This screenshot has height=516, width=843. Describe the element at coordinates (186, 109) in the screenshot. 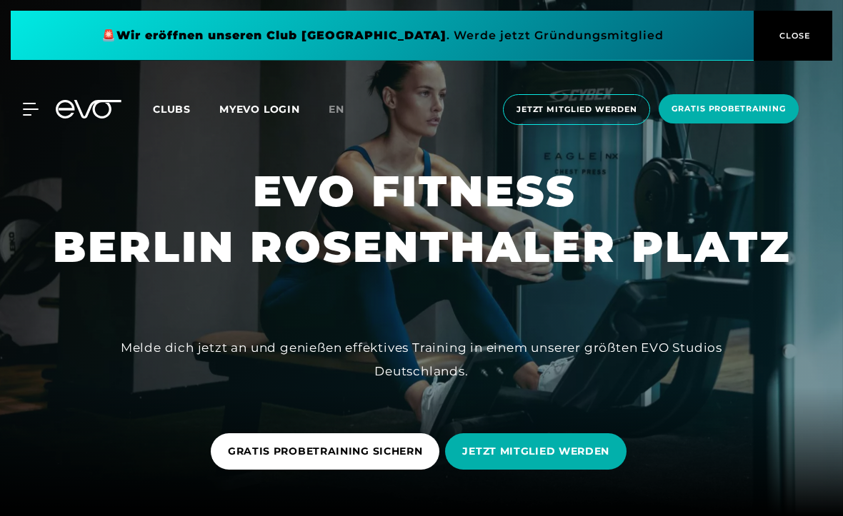

I see `a: Clubs` at that location.